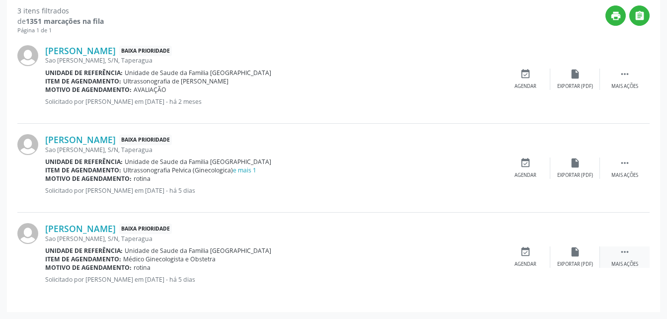 This screenshot has width=667, height=319. Describe the element at coordinates (150, 89) in the screenshot. I see `span: AVALIAÇÃO` at that location.